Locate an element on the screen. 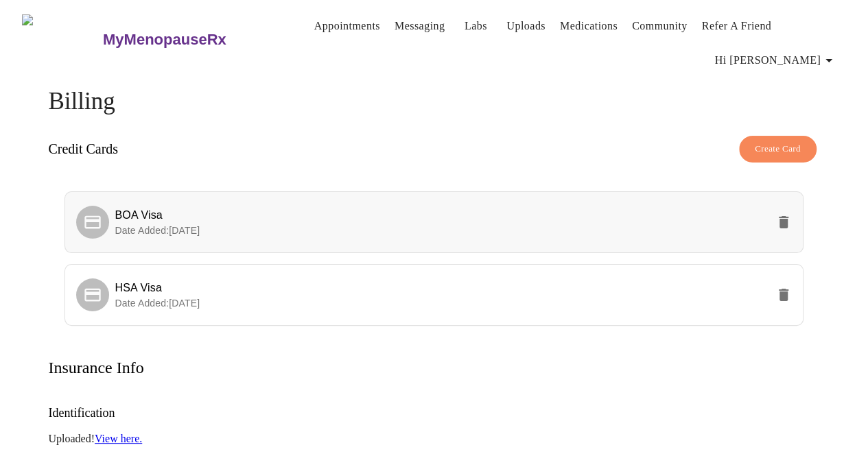 The height and width of the screenshot is (456, 868). a: Refer a Friend is located at coordinates (737, 26).